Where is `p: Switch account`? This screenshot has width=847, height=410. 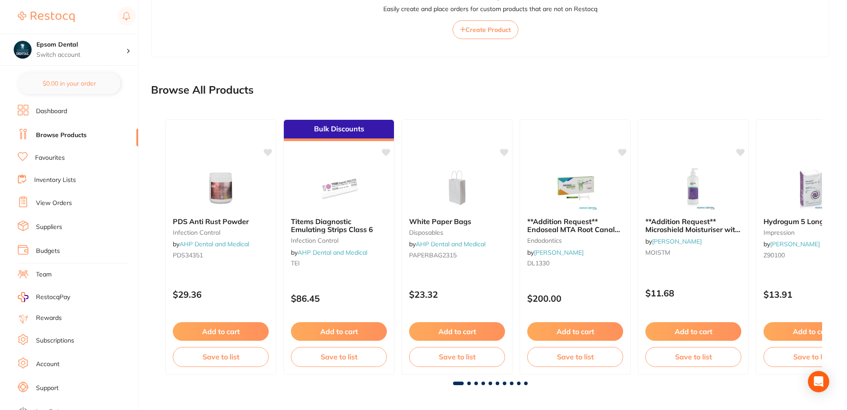
p: Switch account is located at coordinates (81, 55).